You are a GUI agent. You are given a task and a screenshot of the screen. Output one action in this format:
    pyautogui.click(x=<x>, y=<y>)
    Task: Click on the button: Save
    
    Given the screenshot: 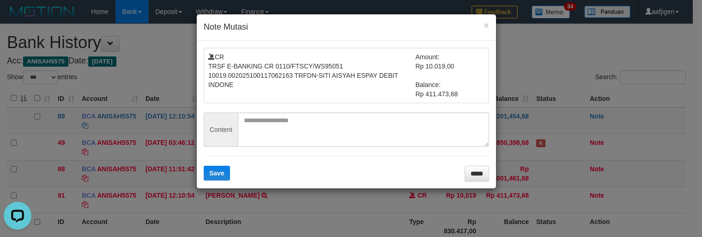 What is the action you would take?
    pyautogui.click(x=217, y=173)
    